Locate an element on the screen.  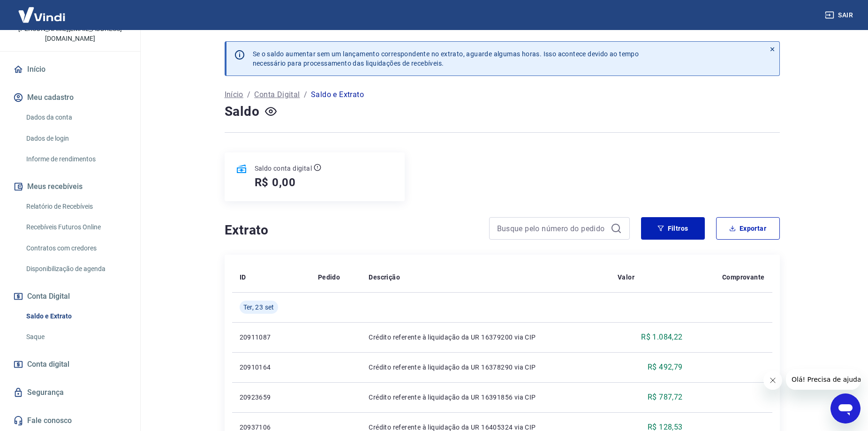
button: Meu cadastro is located at coordinates (70, 97).